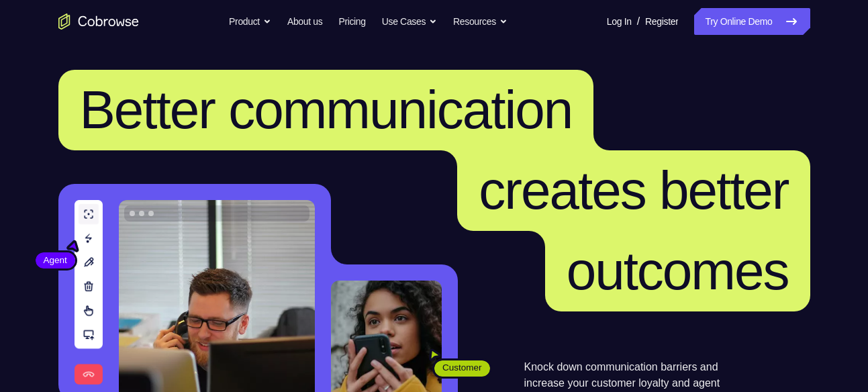  What do you see at coordinates (249, 22) in the screenshot?
I see `button: Product` at bounding box center [249, 22].